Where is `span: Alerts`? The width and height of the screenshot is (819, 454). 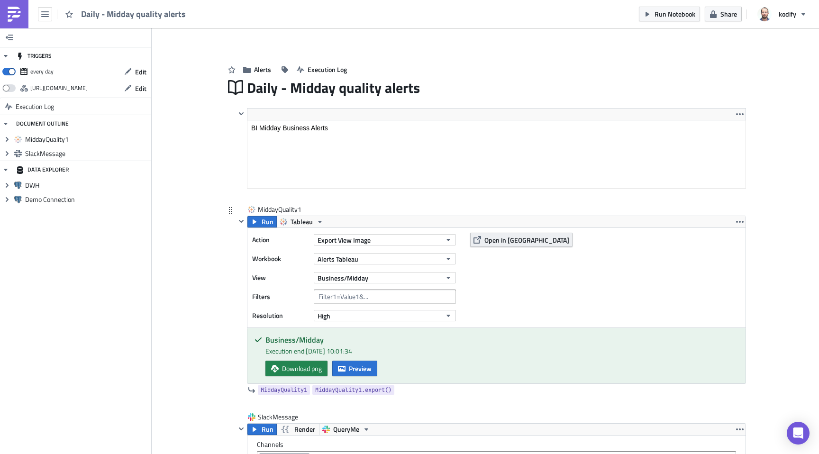
span: Alerts is located at coordinates (262, 69).